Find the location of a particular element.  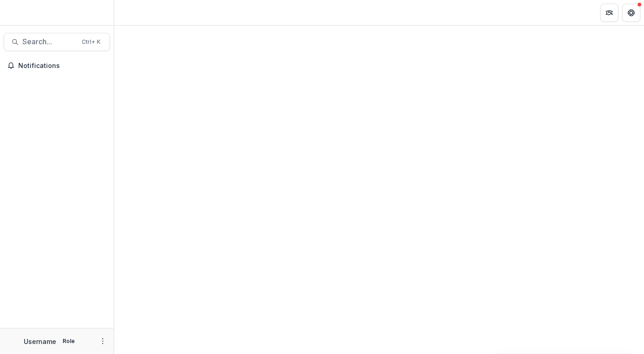

nav: breadcrumb is located at coordinates (137, 12).